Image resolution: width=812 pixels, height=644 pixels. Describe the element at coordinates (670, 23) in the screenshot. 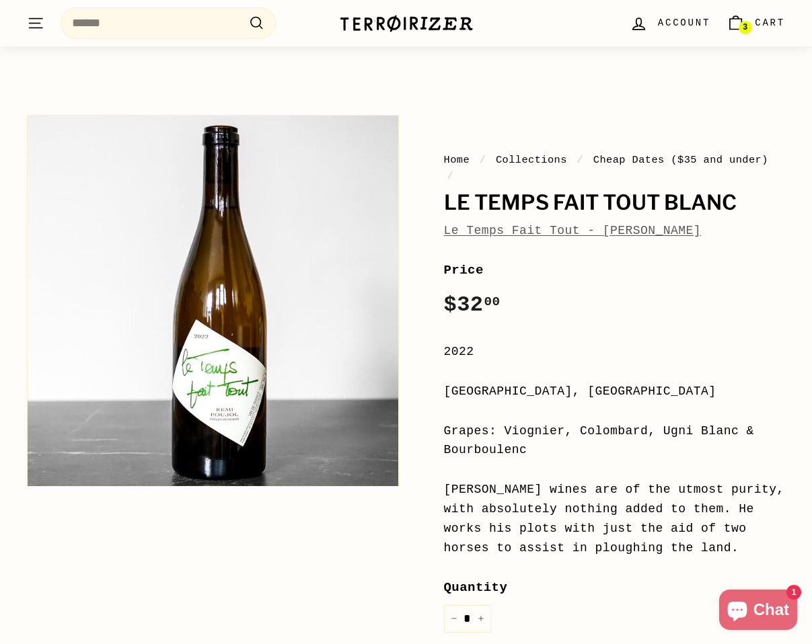

I see `a: Account` at that location.